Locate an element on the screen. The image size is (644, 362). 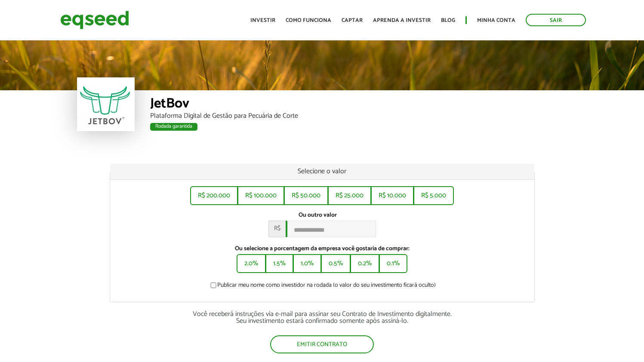
button: R$ 50.000 is located at coordinates (306, 196).